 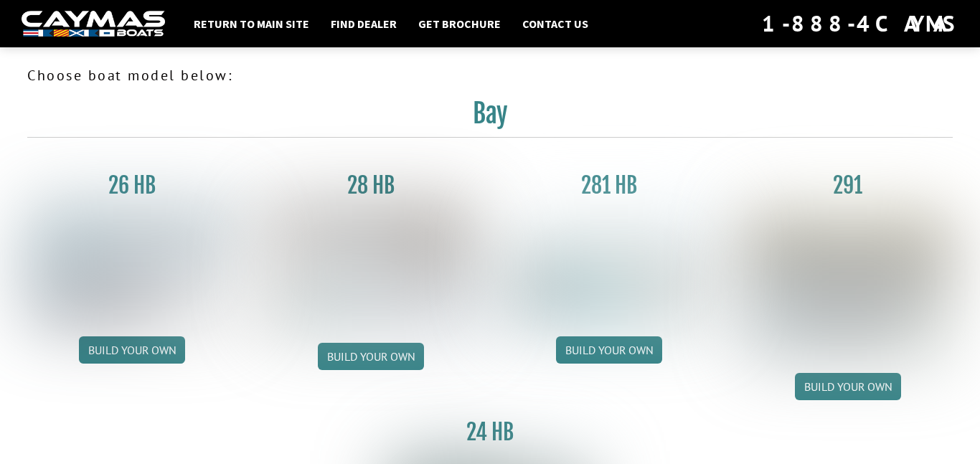 What do you see at coordinates (490, 75) in the screenshot?
I see `p: Choose boat model below:` at bounding box center [490, 75].